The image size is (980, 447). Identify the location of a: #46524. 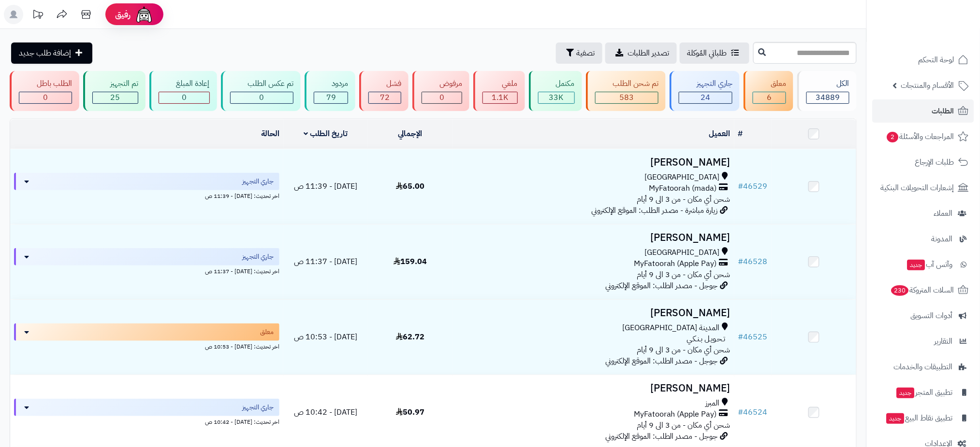
(753, 412).